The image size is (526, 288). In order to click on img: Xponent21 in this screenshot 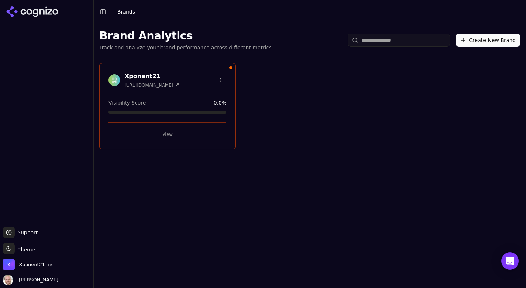, I will do `click(114, 80)`.